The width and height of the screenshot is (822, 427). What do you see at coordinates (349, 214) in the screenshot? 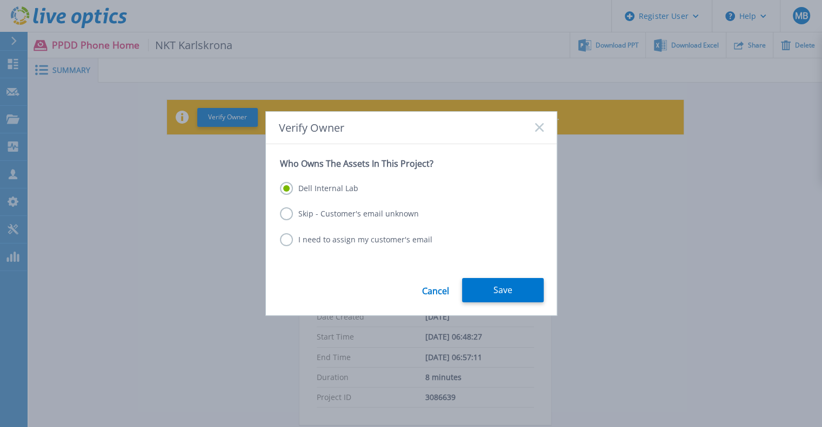
I see `label: Skip - Customer's email unknown` at bounding box center [349, 214].